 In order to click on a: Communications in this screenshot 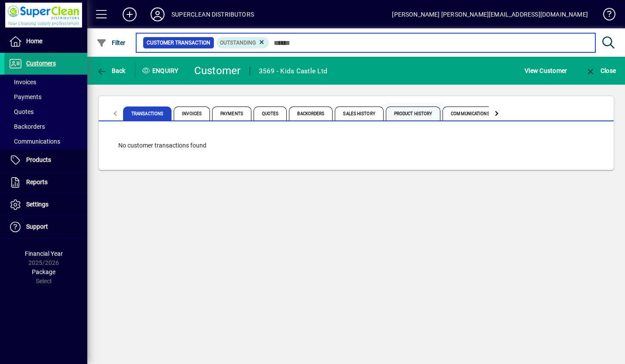, I will do `click(46, 141)`.